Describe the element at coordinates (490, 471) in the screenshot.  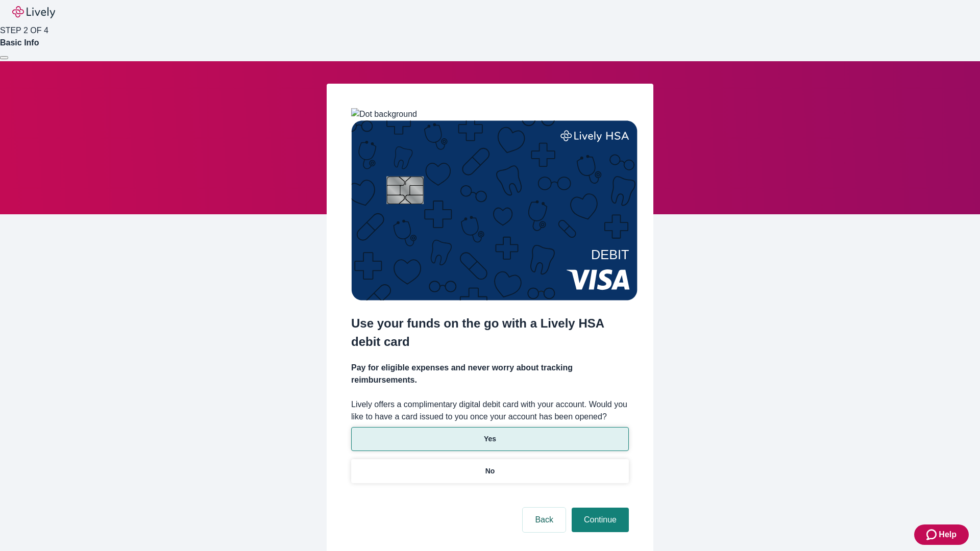
I see `p: No` at that location.